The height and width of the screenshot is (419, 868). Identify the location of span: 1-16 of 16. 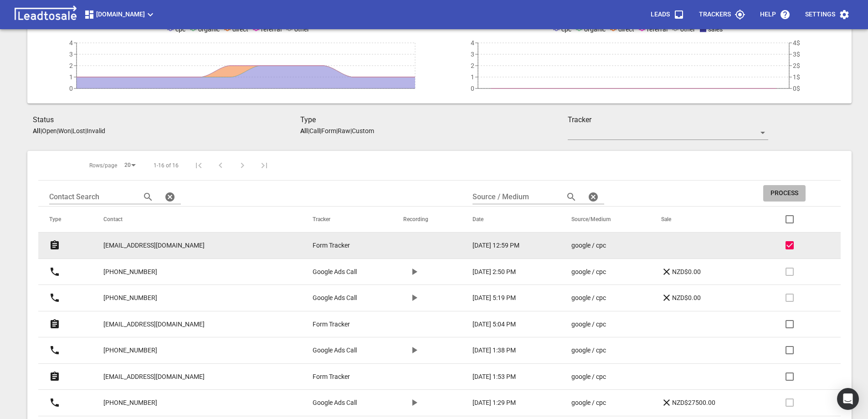
(166, 165).